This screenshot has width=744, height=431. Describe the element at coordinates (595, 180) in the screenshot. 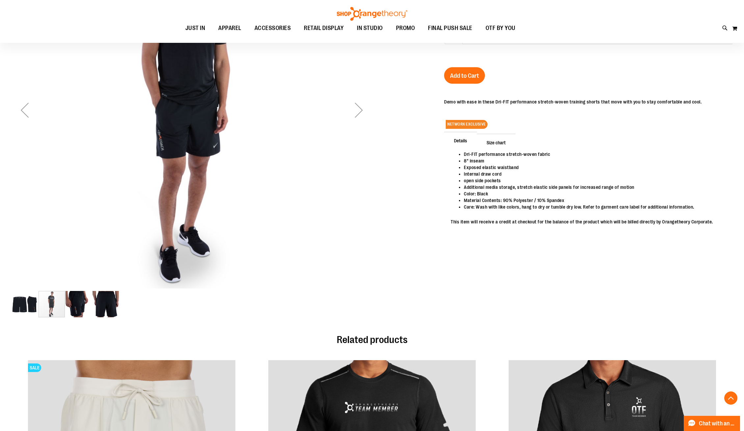

I see `li: open side pockets` at that location.